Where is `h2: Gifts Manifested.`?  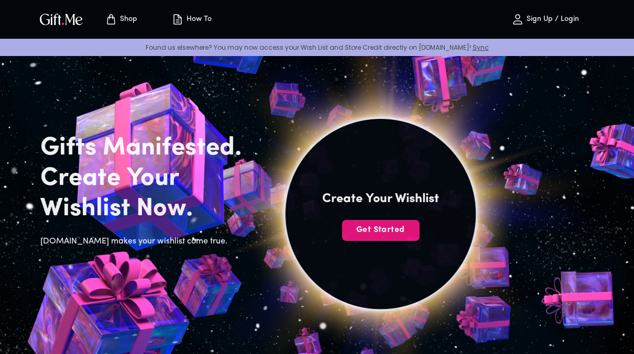
h2: Gifts Manifested. is located at coordinates (149, 148).